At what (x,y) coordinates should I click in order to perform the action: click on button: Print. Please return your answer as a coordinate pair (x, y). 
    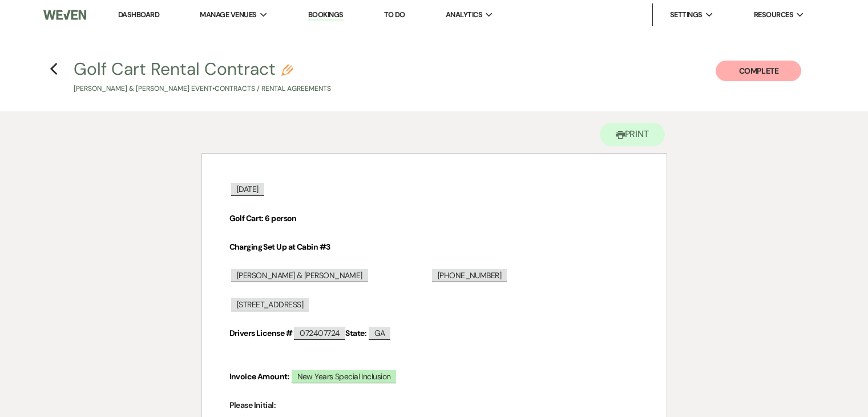
    Looking at the image, I should click on (632, 134).